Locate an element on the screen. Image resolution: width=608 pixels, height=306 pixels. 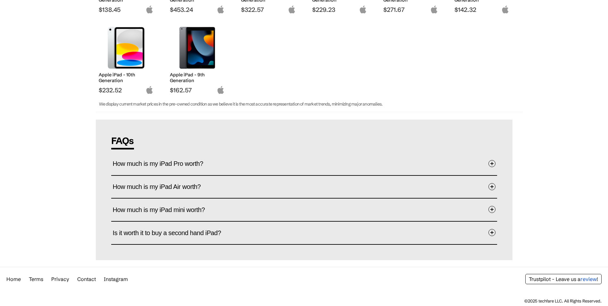
button: Is it worth it to buy a second hand iPad? is located at coordinates (304, 233).